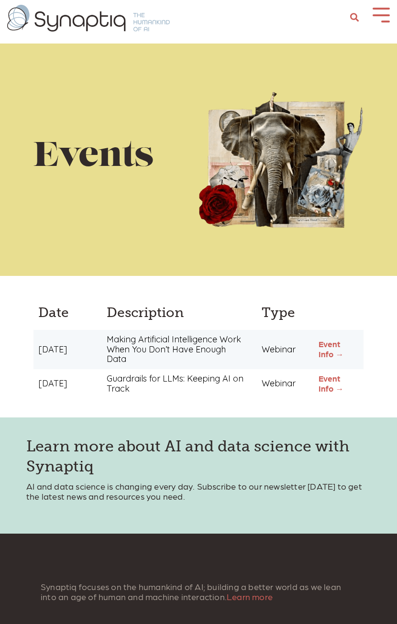 This screenshot has height=624, width=397. Describe the element at coordinates (116, 157) in the screenshot. I see `h1: Events` at that location.